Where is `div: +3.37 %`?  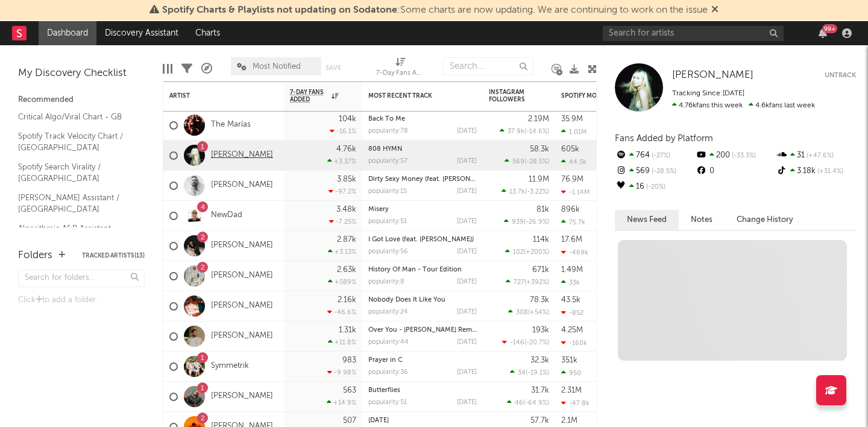 div: +3.37 % is located at coordinates (342, 161).